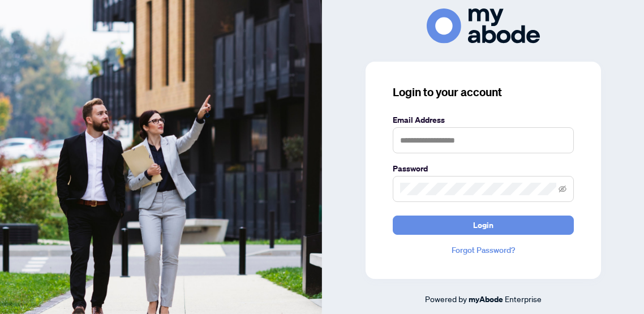 This screenshot has height=314, width=644. What do you see at coordinates (483, 168) in the screenshot?
I see `label: Password` at bounding box center [483, 168].